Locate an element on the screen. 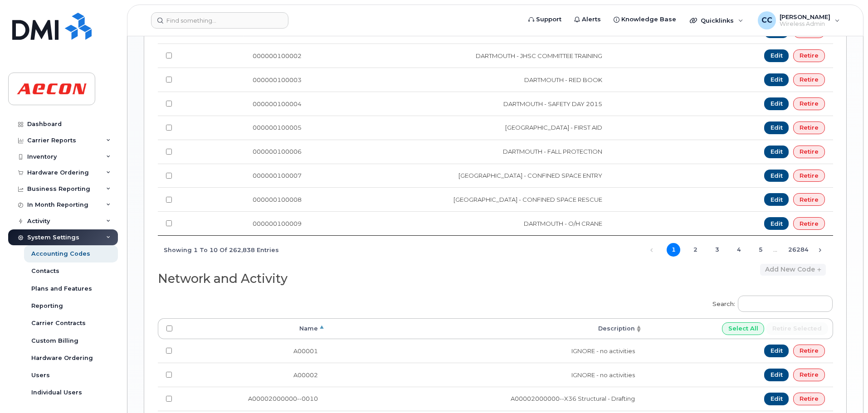  div: Quicklinks is located at coordinates (716, 20).